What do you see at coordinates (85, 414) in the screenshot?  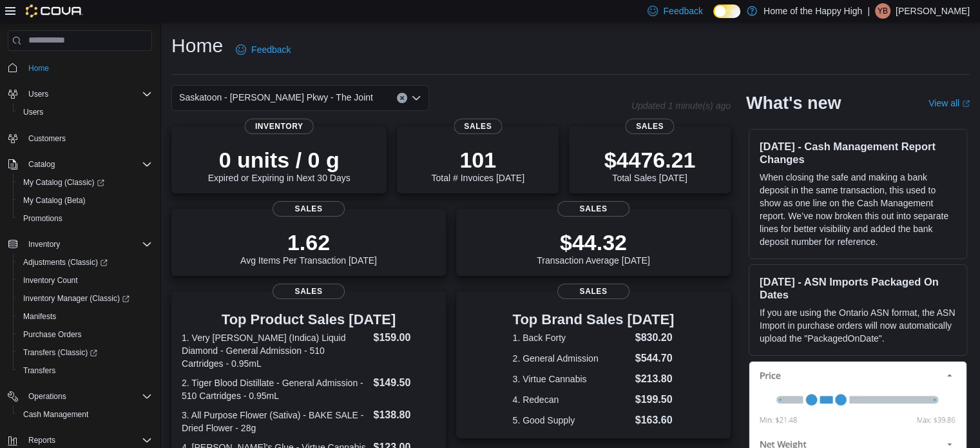 I see `button: Cash Management` at bounding box center [85, 414].